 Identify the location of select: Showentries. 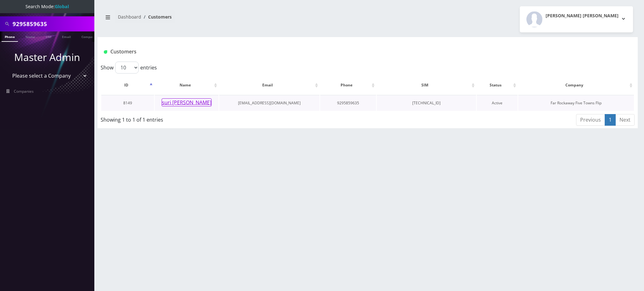
(127, 67).